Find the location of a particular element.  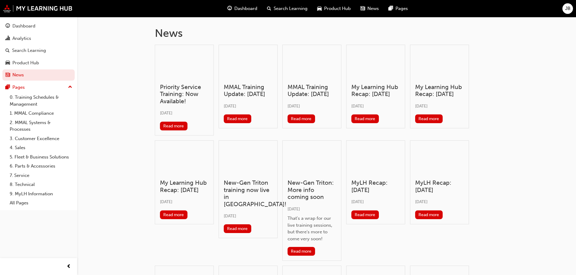

span: prev-icon is located at coordinates (69, 267).